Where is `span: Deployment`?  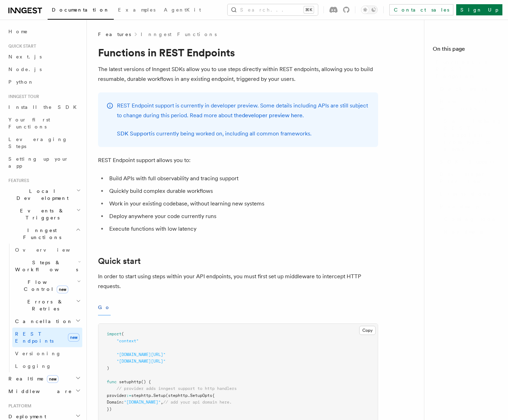
span: Deployment is located at coordinates (26, 416).